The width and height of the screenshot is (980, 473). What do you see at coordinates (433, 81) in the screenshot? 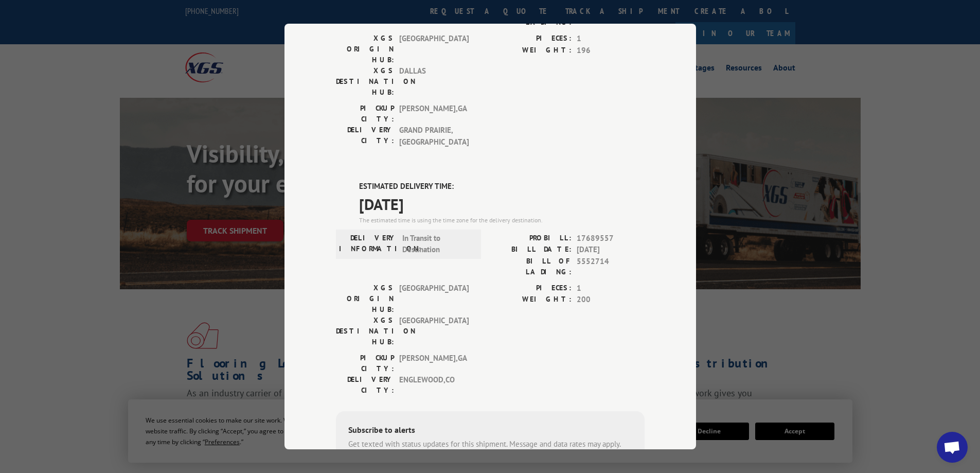
I see `span: DALLAS` at bounding box center [433, 81].